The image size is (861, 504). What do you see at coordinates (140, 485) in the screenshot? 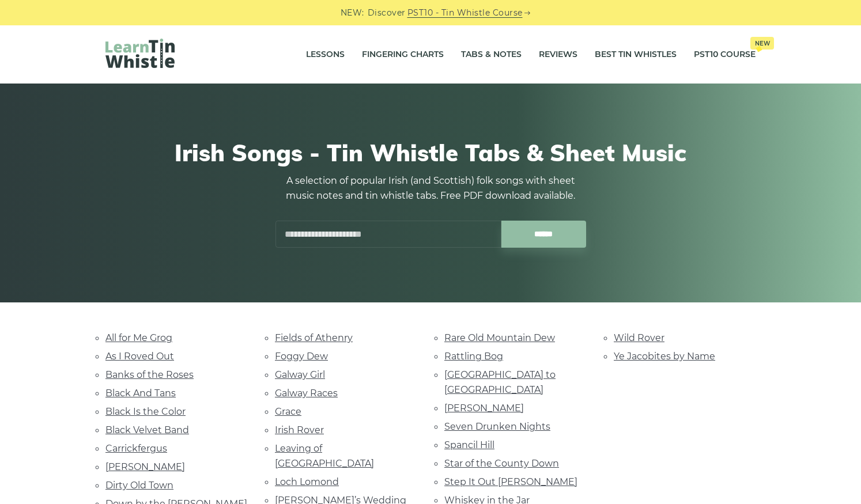
I see `a: Dirty Old Town` at bounding box center [140, 485].